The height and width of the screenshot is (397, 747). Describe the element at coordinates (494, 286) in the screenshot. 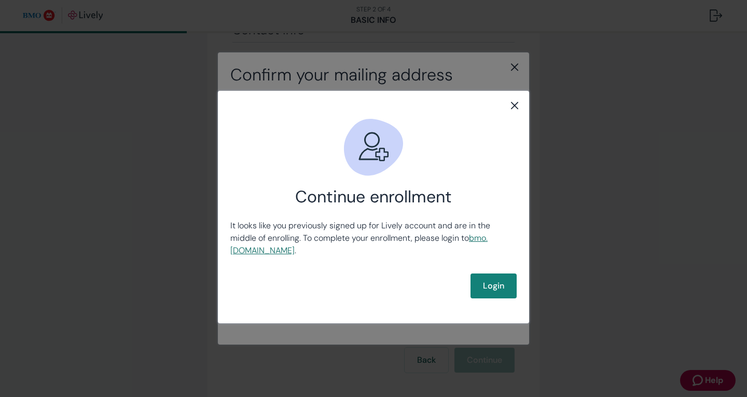

I see `a: Login` at that location.